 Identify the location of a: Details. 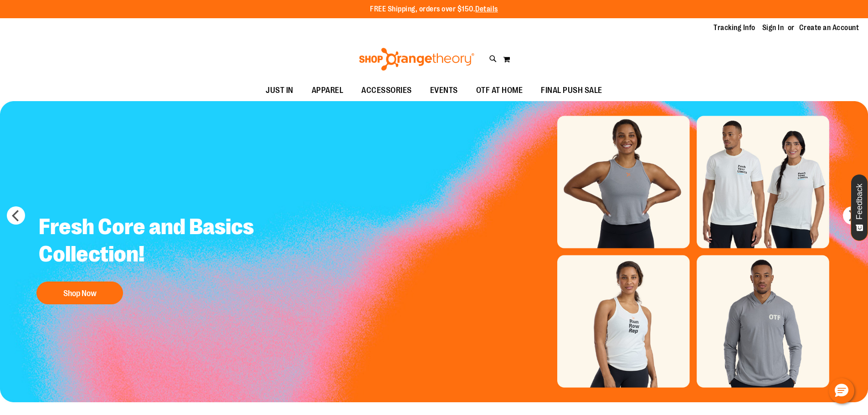
(487, 9).